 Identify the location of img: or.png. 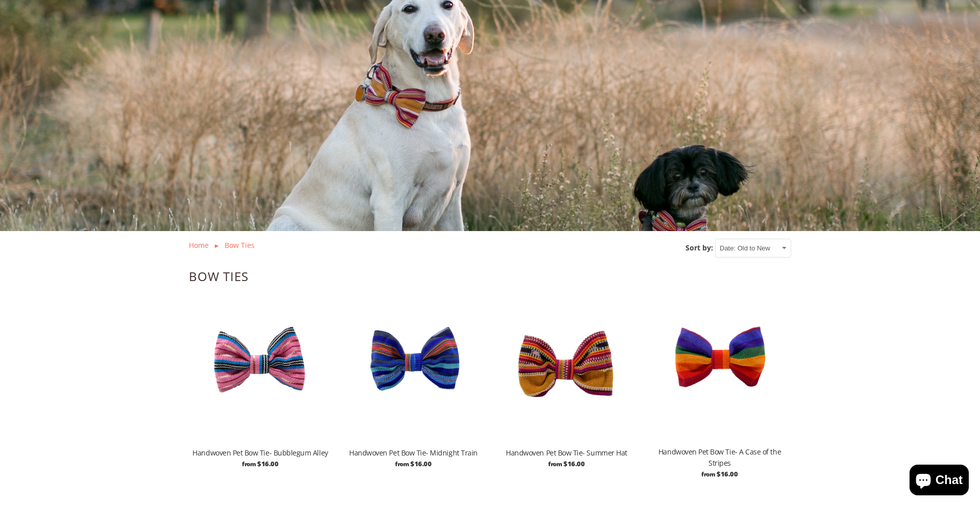
(216, 246).